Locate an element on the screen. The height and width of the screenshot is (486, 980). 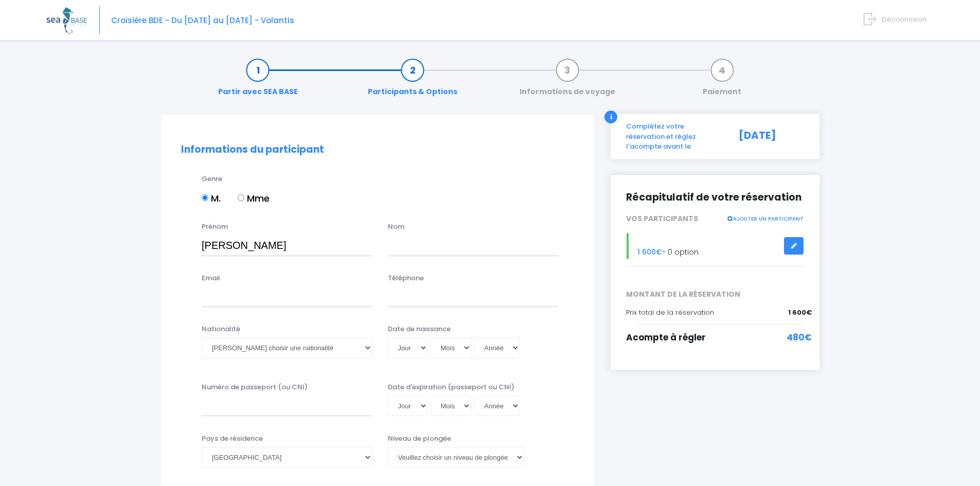
label: Date de naissance is located at coordinates (419, 329).